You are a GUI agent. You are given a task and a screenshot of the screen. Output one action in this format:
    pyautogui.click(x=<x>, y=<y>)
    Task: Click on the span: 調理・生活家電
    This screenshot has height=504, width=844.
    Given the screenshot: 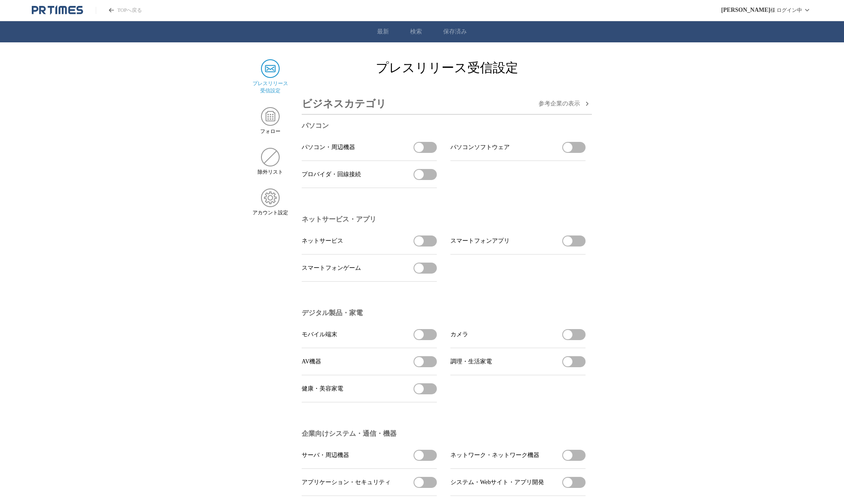 What is the action you would take?
    pyautogui.click(x=471, y=362)
    